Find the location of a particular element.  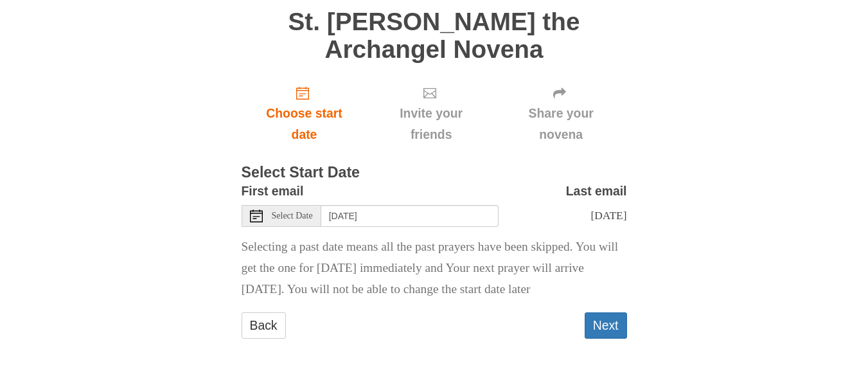

label: Last email is located at coordinates (596, 191).